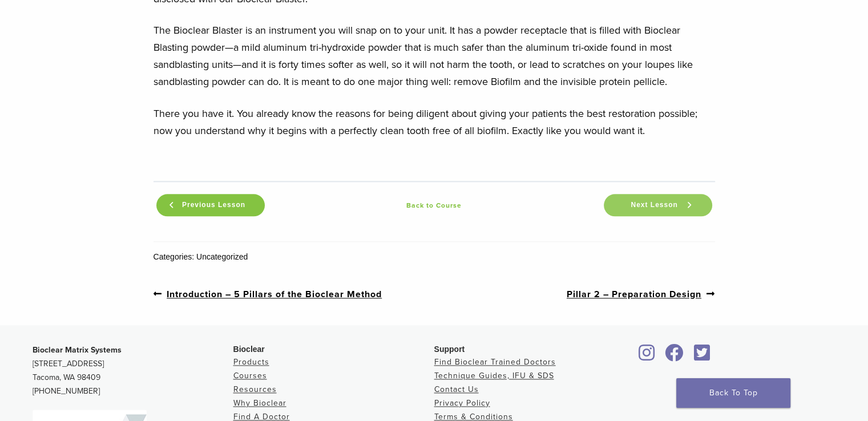  What do you see at coordinates (434, 56) in the screenshot?
I see `p: The Bioclear Blaster is an instrument you will snap on to your unit. It has a powder receptacle t...` at bounding box center [434, 56].